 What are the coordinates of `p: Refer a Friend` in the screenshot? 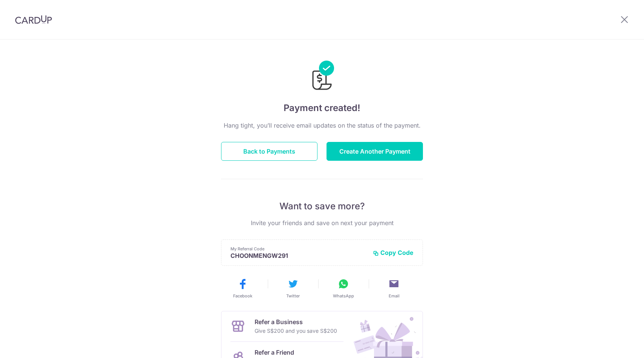 It's located at (292, 352).